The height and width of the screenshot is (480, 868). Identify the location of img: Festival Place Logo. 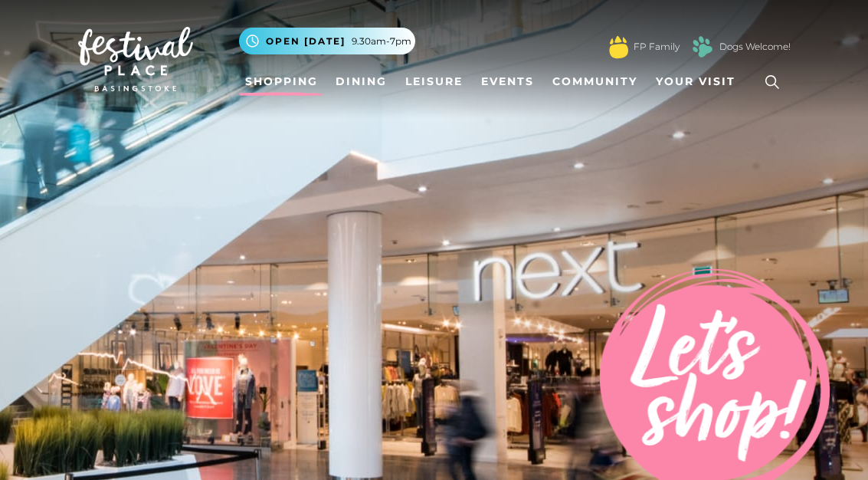
(136, 59).